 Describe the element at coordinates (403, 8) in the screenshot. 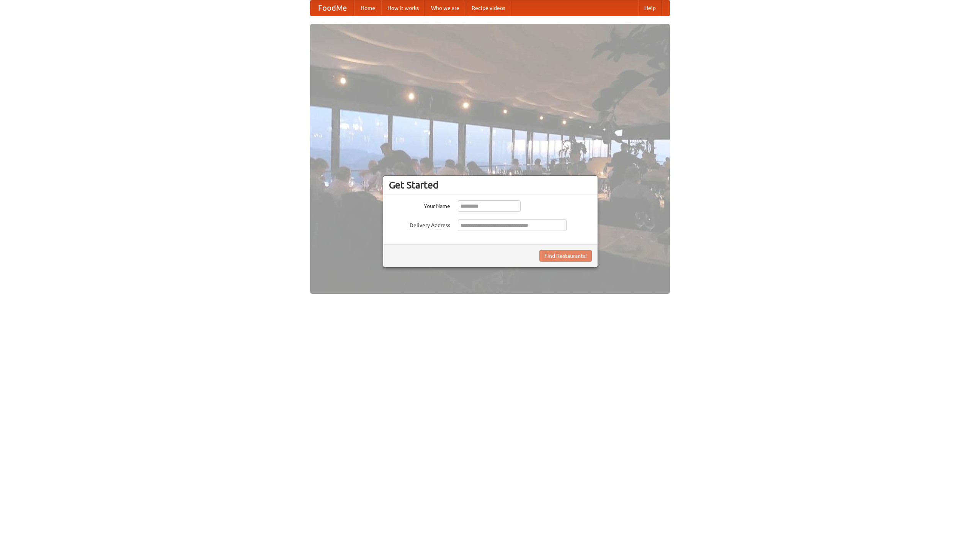

I see `a: How it works` at that location.